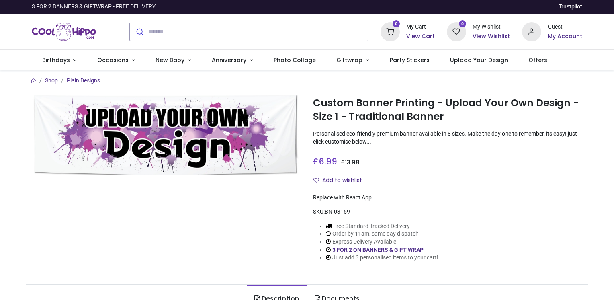  Describe the element at coordinates (349, 60) in the screenshot. I see `span: Giftwrap` at that location.